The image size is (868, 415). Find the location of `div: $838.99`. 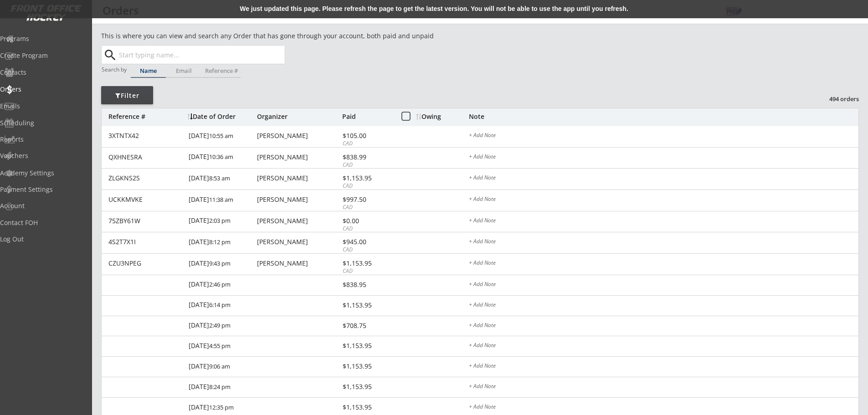

div: $838.99 is located at coordinates (367, 157).